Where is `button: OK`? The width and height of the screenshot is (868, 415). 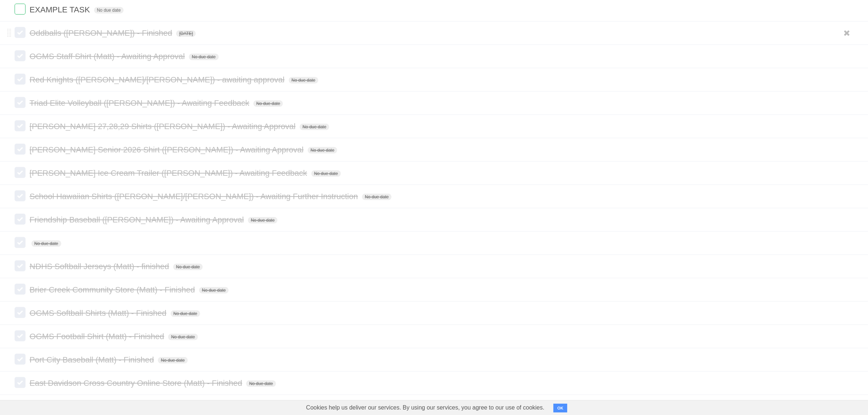 button: OK is located at coordinates (561, 408).